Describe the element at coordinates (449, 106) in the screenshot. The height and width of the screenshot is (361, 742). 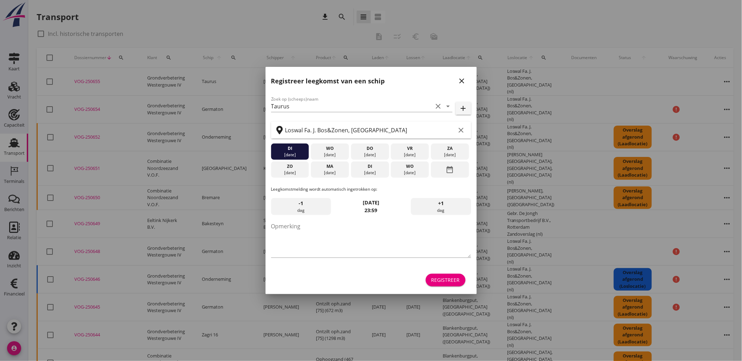
I see `i: arrow_drop_down` at that location.